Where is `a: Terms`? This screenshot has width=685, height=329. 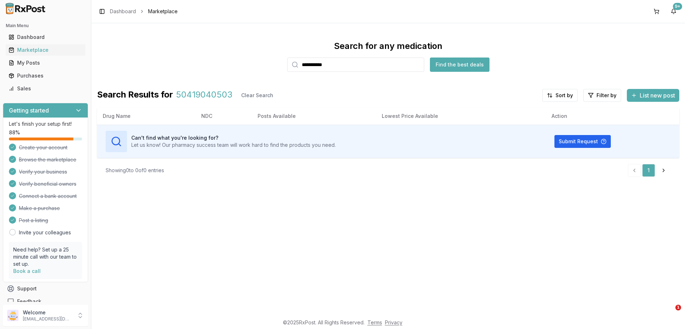 a: Terms is located at coordinates (375, 322).